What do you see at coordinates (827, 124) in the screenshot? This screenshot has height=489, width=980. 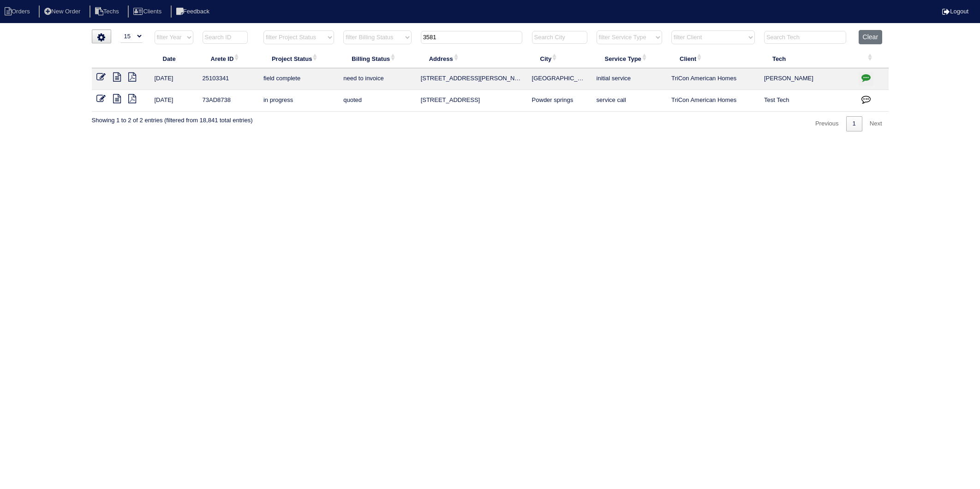 I see `a: Previous` at bounding box center [827, 124].